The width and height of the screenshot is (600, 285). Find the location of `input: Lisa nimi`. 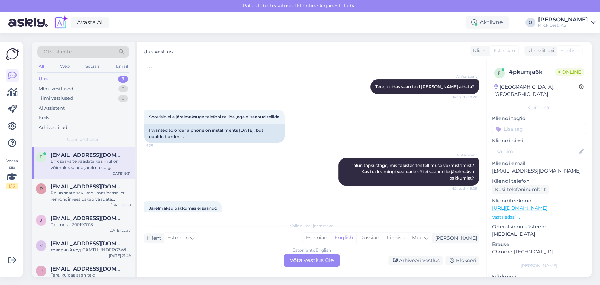

input: Lisa nimi is located at coordinates (535, 152).